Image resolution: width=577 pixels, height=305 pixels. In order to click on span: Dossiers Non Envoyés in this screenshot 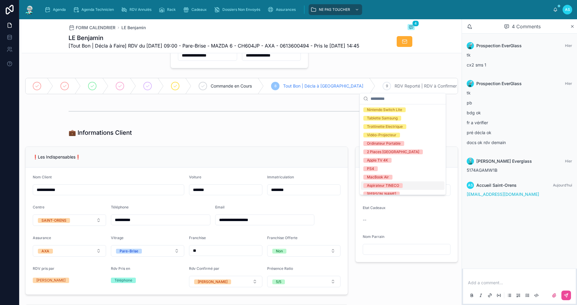, I will do `click(241, 10)`.